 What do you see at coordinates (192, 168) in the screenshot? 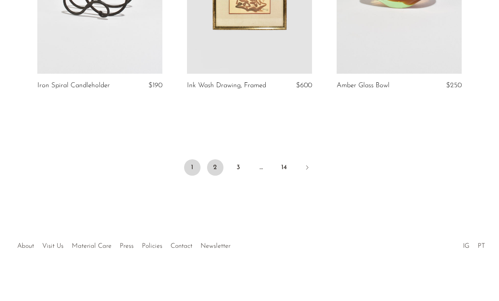
I see `span: 1` at bounding box center [192, 168].